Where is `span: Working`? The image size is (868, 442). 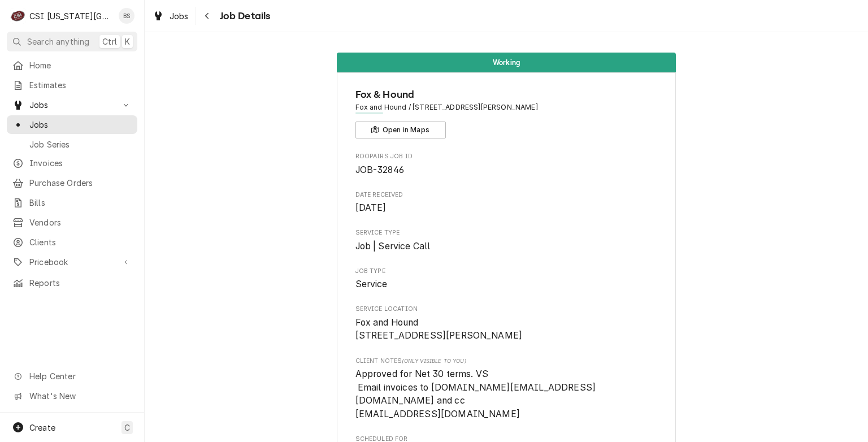 span: Working is located at coordinates (506, 62).